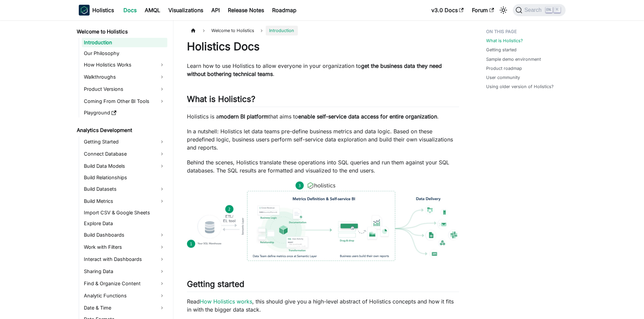 Image resolution: width=644 pixels, height=319 pixels. What do you see at coordinates (124, 271) in the screenshot?
I see `a: Sharing Data` at bounding box center [124, 271].